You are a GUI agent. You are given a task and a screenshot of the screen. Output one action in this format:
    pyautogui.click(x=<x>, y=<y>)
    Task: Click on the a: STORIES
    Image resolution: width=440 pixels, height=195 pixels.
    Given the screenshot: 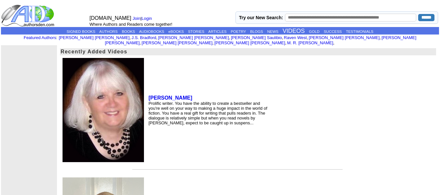 What is the action you would take?
    pyautogui.click(x=196, y=32)
    